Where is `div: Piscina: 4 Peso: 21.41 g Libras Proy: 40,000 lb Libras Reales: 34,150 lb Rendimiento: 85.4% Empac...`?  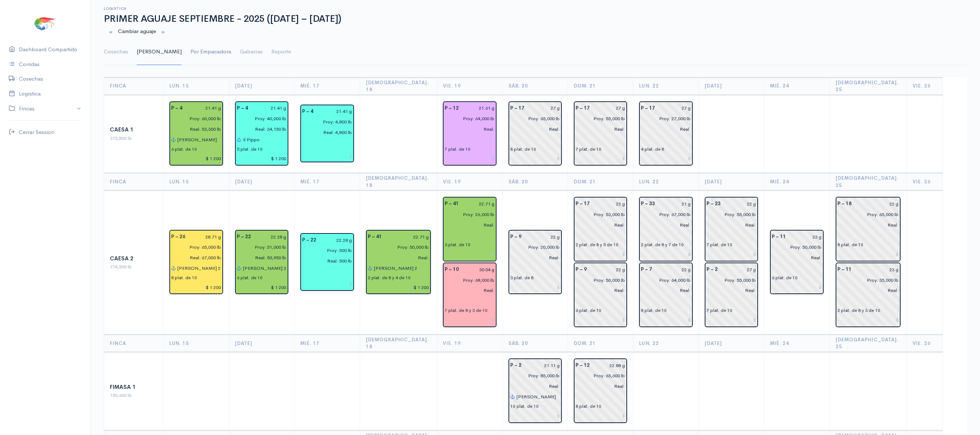 div: Piscina: 4 Peso: 21.41 g Libras Proy: 40,000 lb Libras Reales: 34,150 lb Rendimiento: 85.4% Empac... is located at coordinates (262, 134).